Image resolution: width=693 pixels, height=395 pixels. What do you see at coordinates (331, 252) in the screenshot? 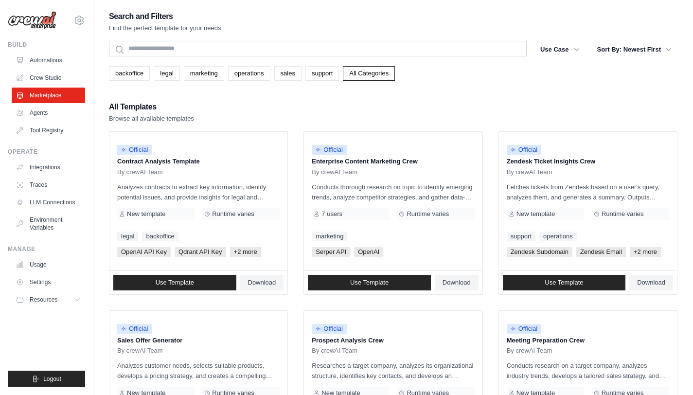
I see `span: Serper API` at bounding box center [331, 252].